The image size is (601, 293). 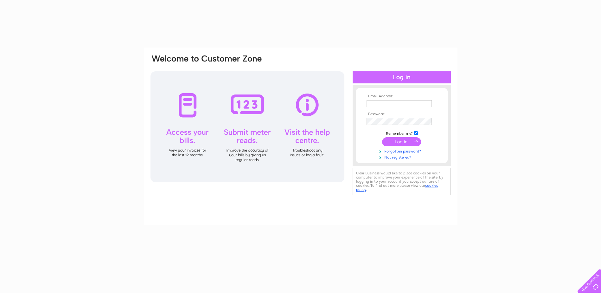 I want to click on a: cookies policy, so click(x=397, y=187).